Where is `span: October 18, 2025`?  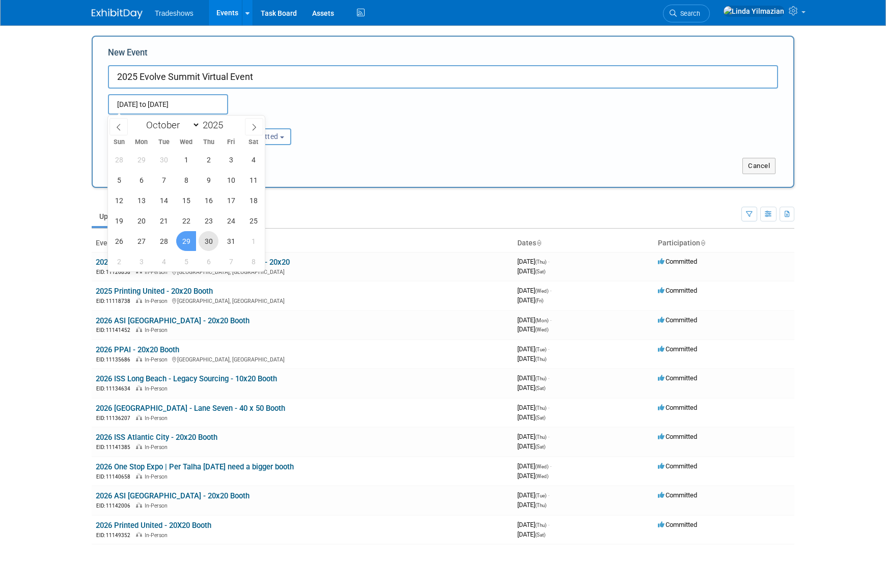 span: October 18, 2025 is located at coordinates (253, 200).